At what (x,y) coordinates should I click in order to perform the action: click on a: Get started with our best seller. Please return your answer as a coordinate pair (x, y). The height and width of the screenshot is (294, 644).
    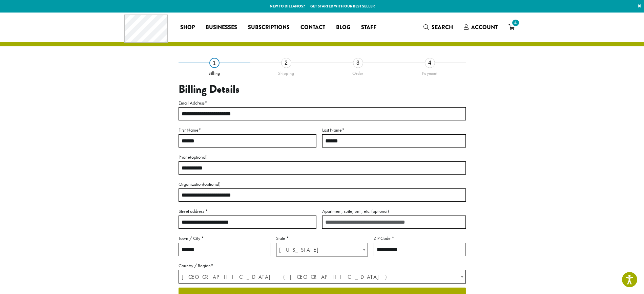
    Looking at the image, I should click on (343, 6).